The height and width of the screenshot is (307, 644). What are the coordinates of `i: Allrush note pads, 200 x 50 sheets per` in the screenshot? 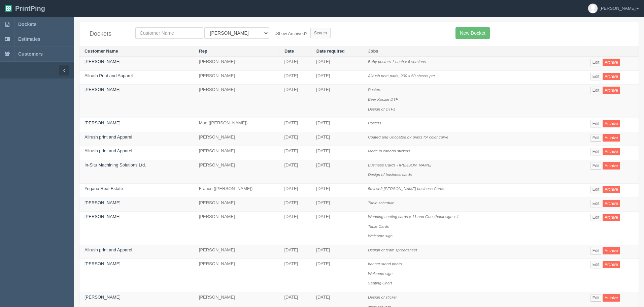 It's located at (401, 76).